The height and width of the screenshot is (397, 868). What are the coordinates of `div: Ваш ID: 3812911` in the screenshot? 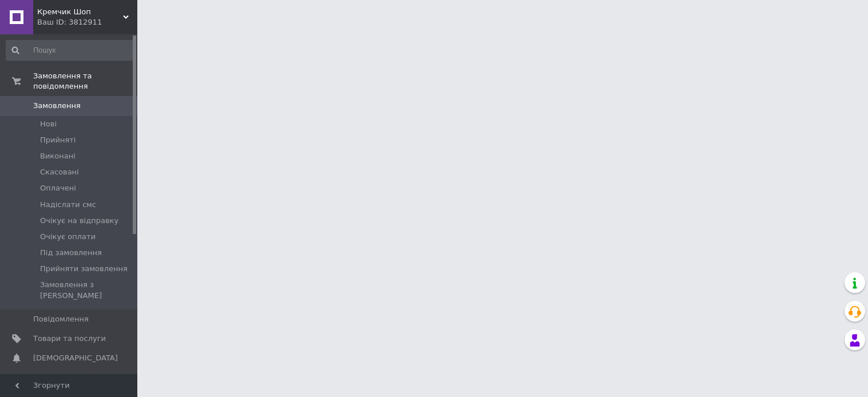 It's located at (87, 22).